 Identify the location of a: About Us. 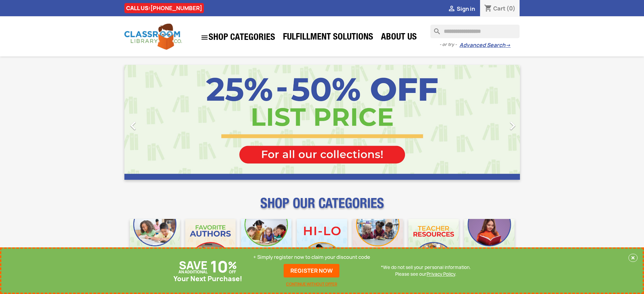
(399, 38).